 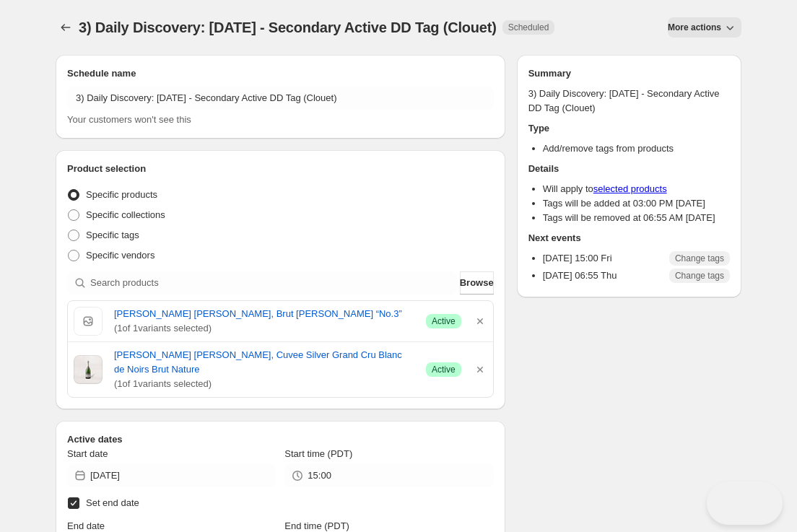 I want to click on button: Schedules, so click(x=65, y=27).